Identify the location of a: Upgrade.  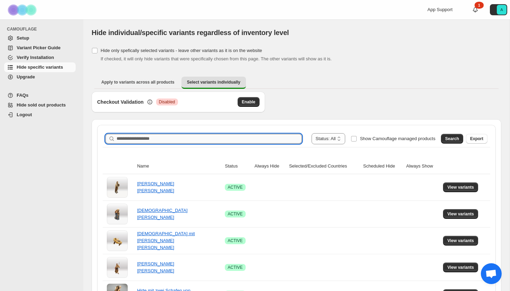
(40, 77).